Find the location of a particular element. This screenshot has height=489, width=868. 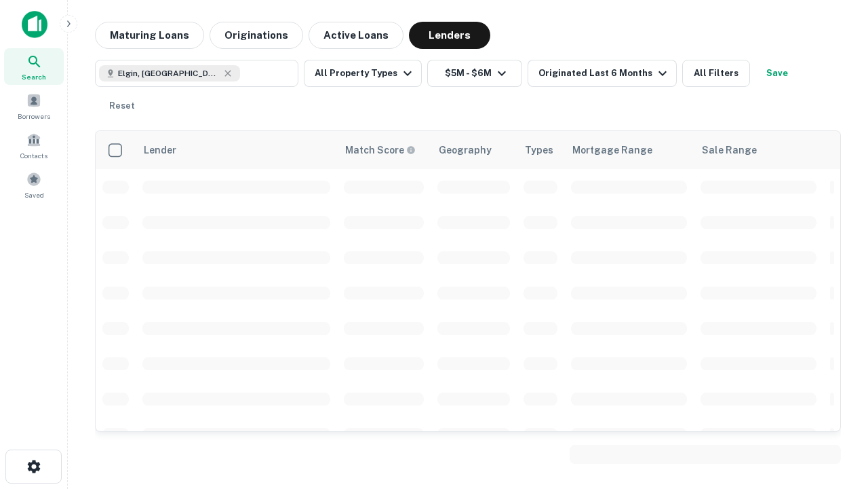

button: Maturing Loans is located at coordinates (149, 35).